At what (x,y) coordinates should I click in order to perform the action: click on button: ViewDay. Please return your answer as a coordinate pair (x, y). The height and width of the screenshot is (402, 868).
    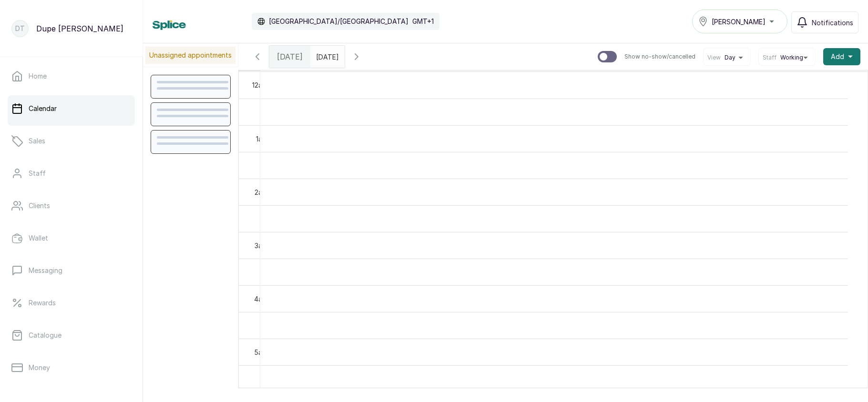
    Looking at the image, I should click on (727, 58).